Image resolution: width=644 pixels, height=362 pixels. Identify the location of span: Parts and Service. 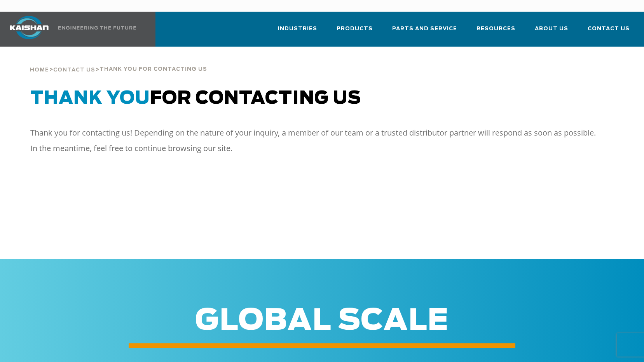
(424, 29).